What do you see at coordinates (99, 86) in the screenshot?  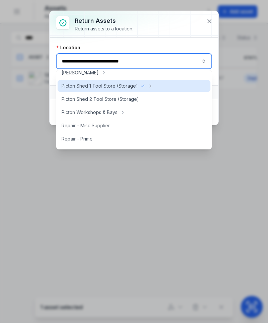 I see `span: Picton Shed 1 Tool Store (Storage)` at bounding box center [99, 86].